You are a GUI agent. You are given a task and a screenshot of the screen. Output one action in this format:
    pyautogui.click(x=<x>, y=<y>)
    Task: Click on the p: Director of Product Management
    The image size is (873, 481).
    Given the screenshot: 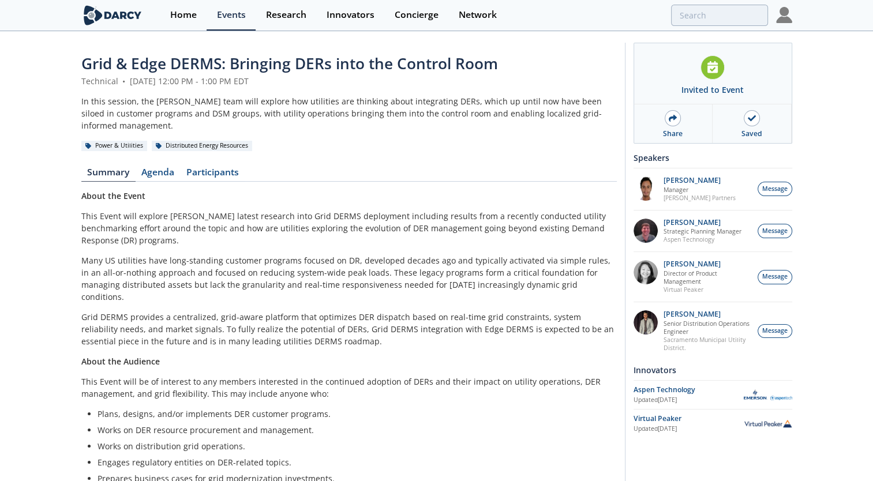 What is the action you would take?
    pyautogui.click(x=707, y=278)
    